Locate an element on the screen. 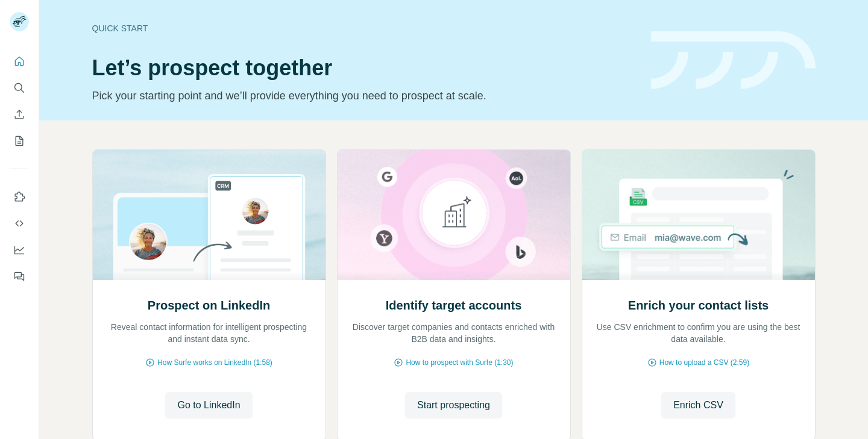  button: Use Surfe on LinkedIn is located at coordinates (19, 197).